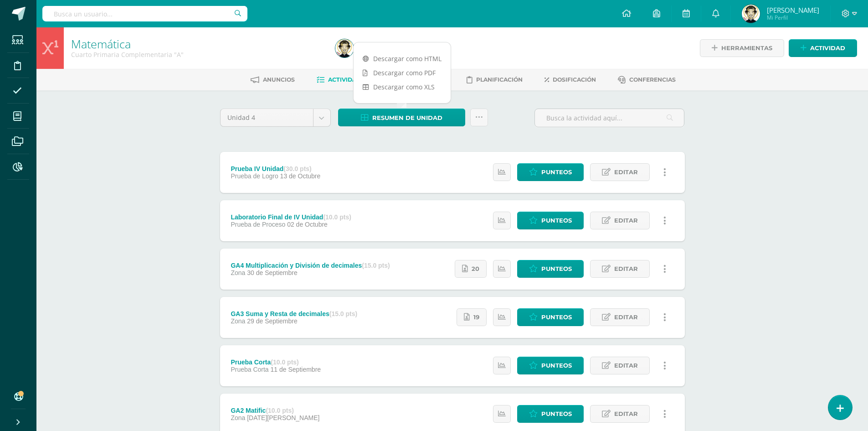 The height and width of the screenshot is (431, 868). Describe the element at coordinates (475, 269) in the screenshot. I see `span: 20` at that location.